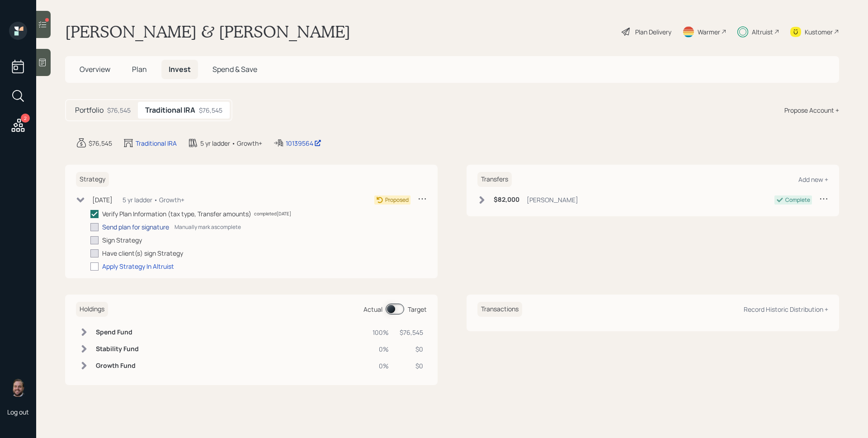 This screenshot has height=438, width=868. Describe the element at coordinates (812, 110) in the screenshot. I see `div: Propose Account +` at that location.